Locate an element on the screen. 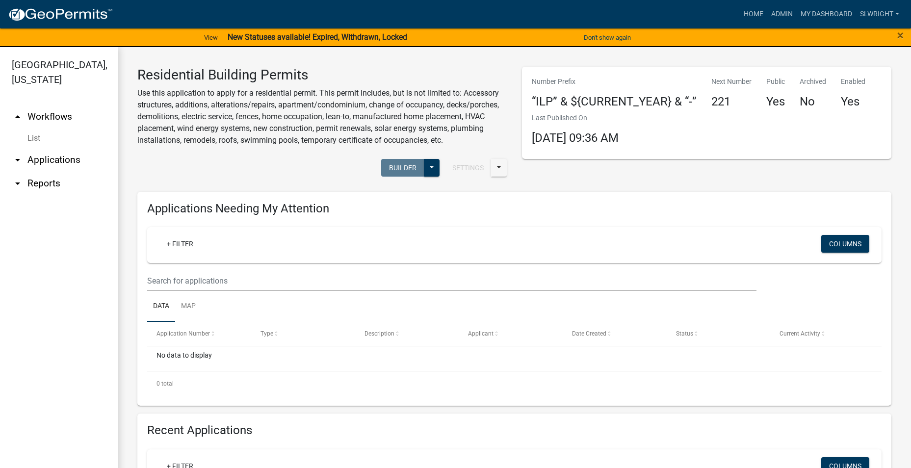 This screenshot has height=468, width=911. strong: New Statuses available! Expired, Withdrawn, Locked is located at coordinates (317, 37).